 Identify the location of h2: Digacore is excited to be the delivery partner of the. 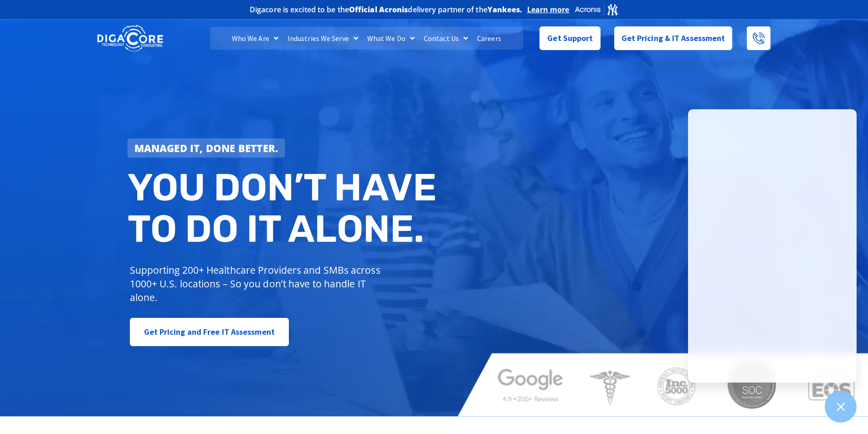
(386, 10).